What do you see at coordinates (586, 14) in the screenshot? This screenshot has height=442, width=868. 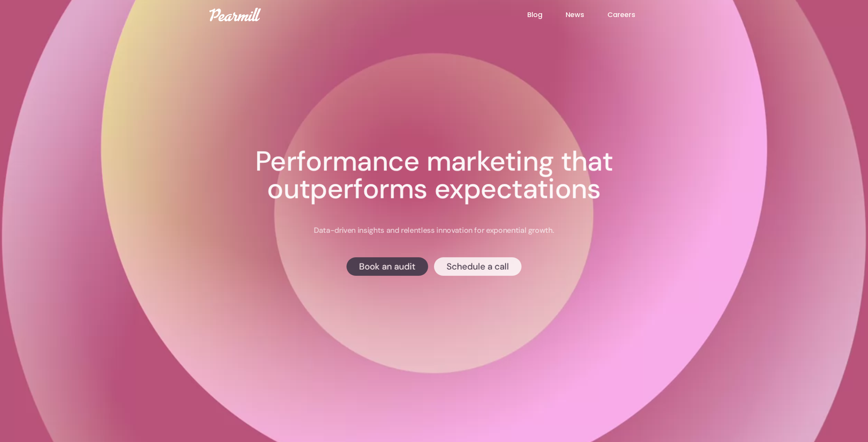 I see `a: News` at bounding box center [586, 14].